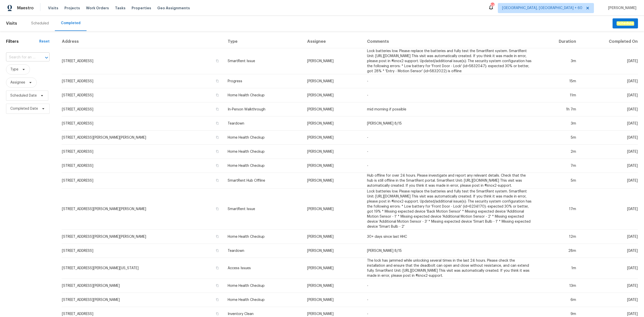 This screenshot has width=644, height=317. I want to click on th: Assignee, so click(333, 41).